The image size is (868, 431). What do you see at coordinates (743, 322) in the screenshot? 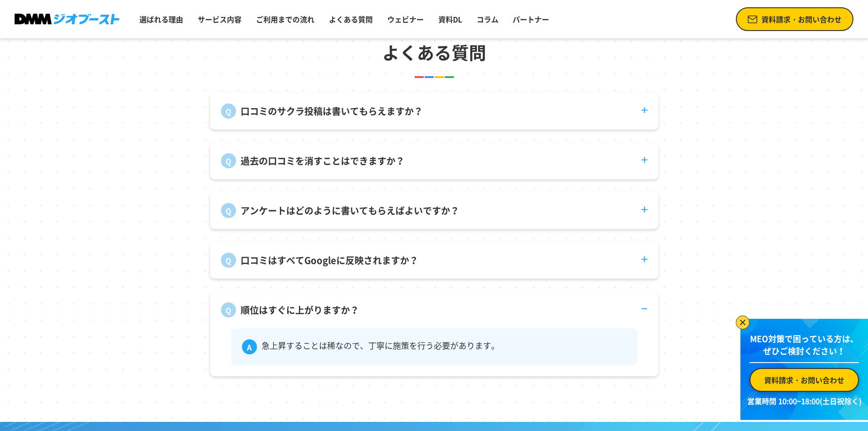
I see `img: バナーを閉じる` at bounding box center [743, 322].